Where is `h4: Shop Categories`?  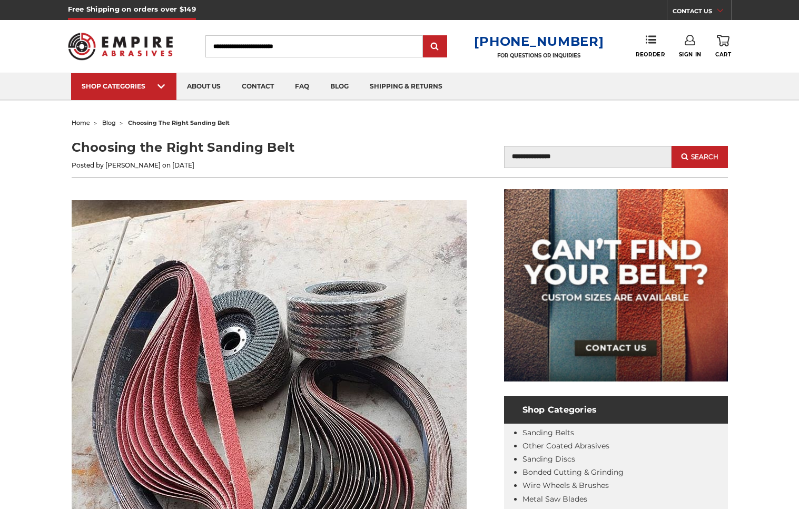
h4: Shop Categories is located at coordinates (616, 410).